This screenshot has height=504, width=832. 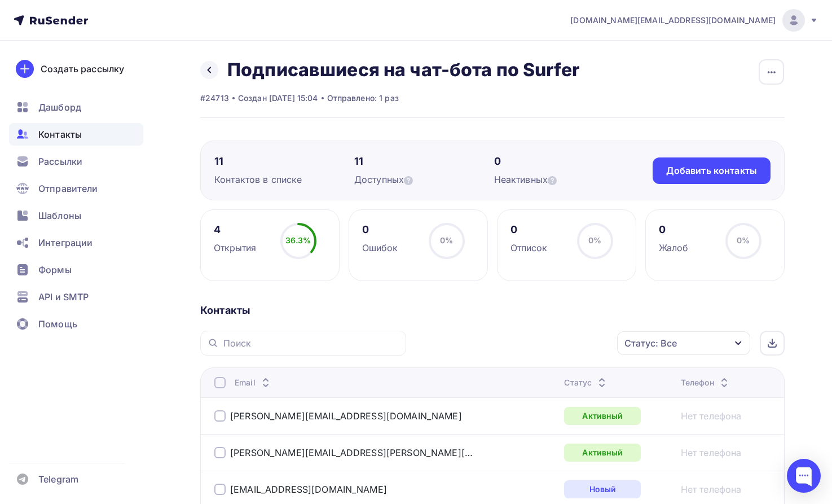 I want to click on div: Открытия, so click(x=235, y=248).